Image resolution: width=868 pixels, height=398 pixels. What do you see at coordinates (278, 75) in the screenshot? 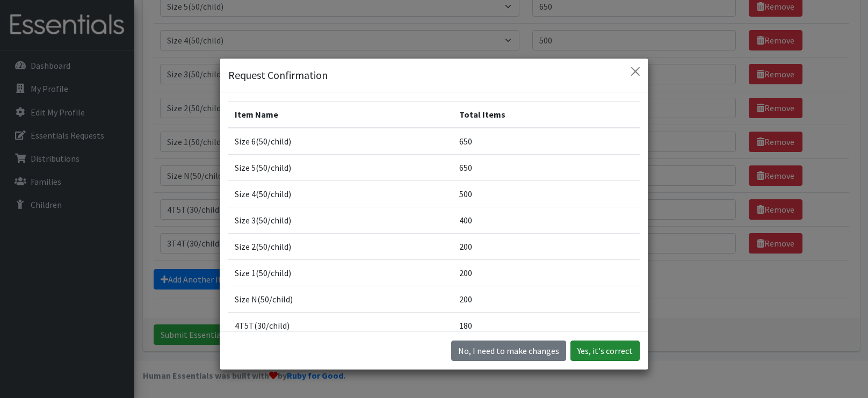
I see `h5: Request Confirmation` at bounding box center [278, 75].